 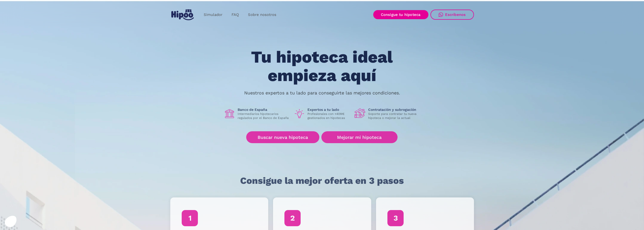 I want to click on a: Consigue tu hipoteca, so click(x=401, y=15).